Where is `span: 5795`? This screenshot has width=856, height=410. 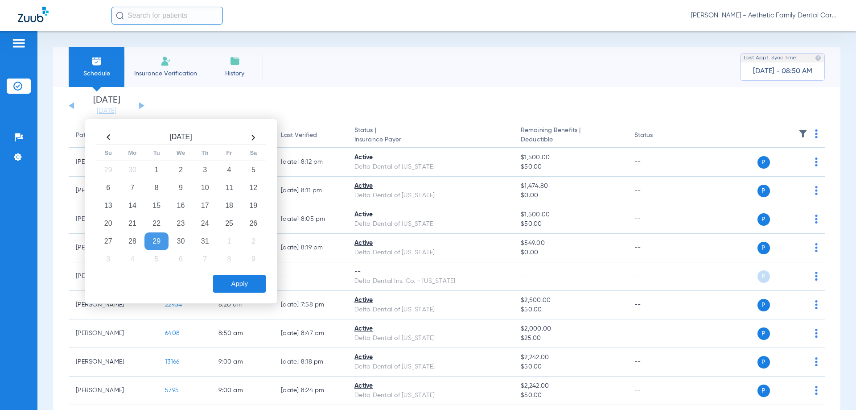 span: 5795 is located at coordinates (172, 390).